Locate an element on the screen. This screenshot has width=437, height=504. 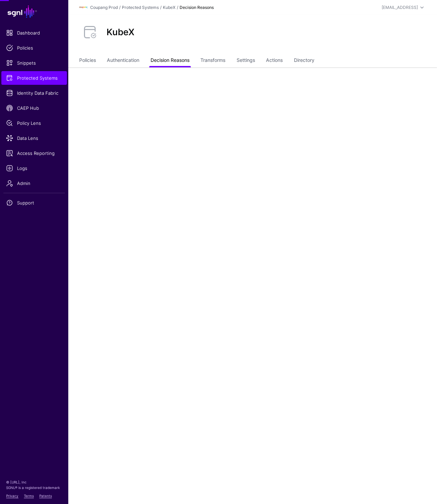
a: SGNL is located at coordinates (35, 11).